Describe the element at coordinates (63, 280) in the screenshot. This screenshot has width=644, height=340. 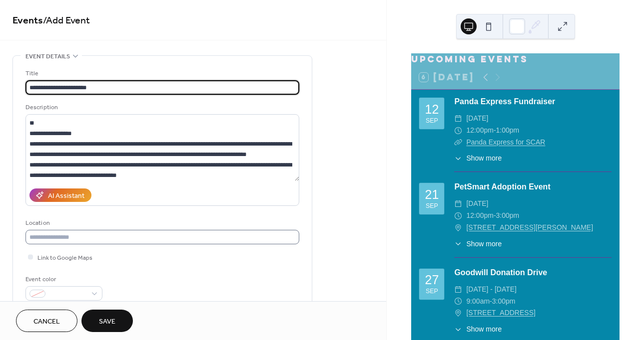
I see `div: Event color` at that location.